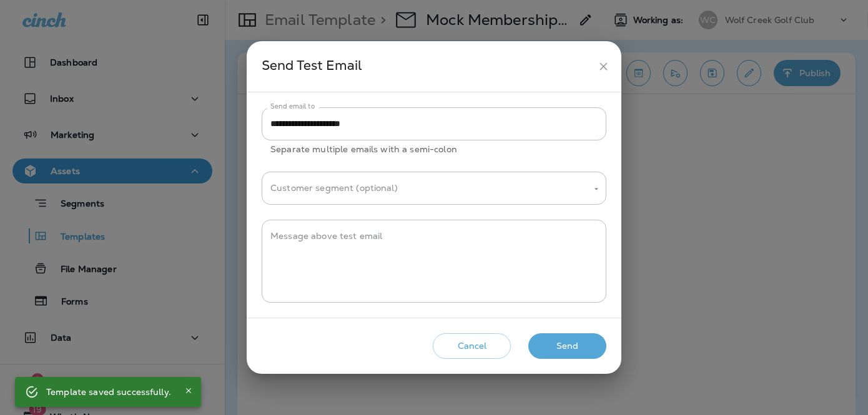 The width and height of the screenshot is (868, 415). I want to click on div: Send Test Email, so click(427, 67).